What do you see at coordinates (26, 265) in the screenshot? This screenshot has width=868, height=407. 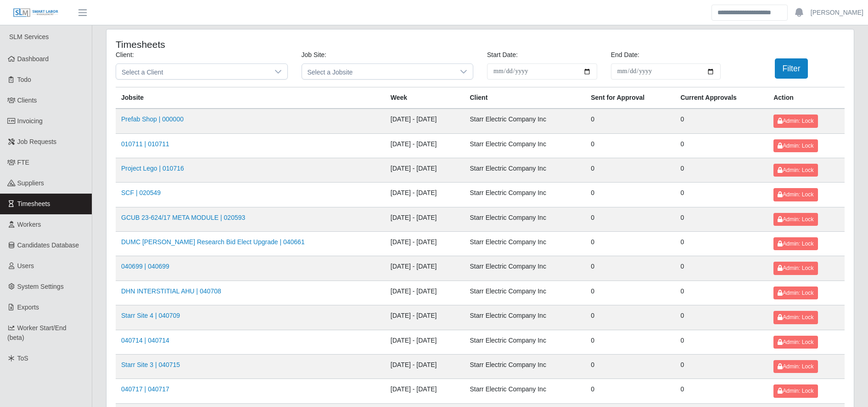 I see `span: Users` at bounding box center [26, 265].